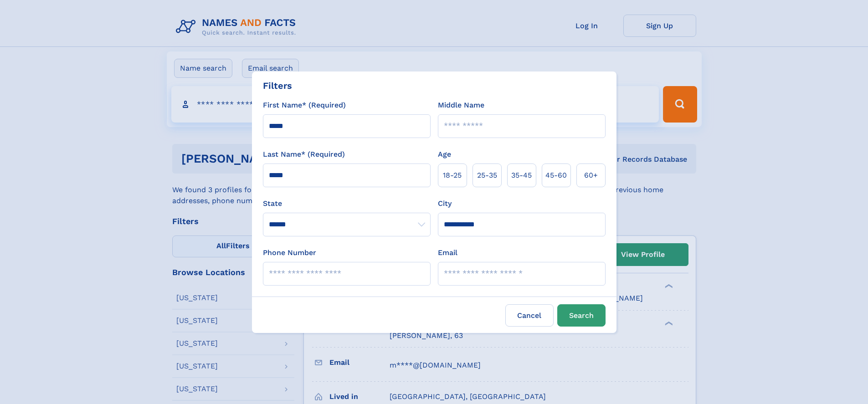 Image resolution: width=868 pixels, height=404 pixels. Describe the element at coordinates (452, 176) in the screenshot. I see `span: 18‑25` at that location.